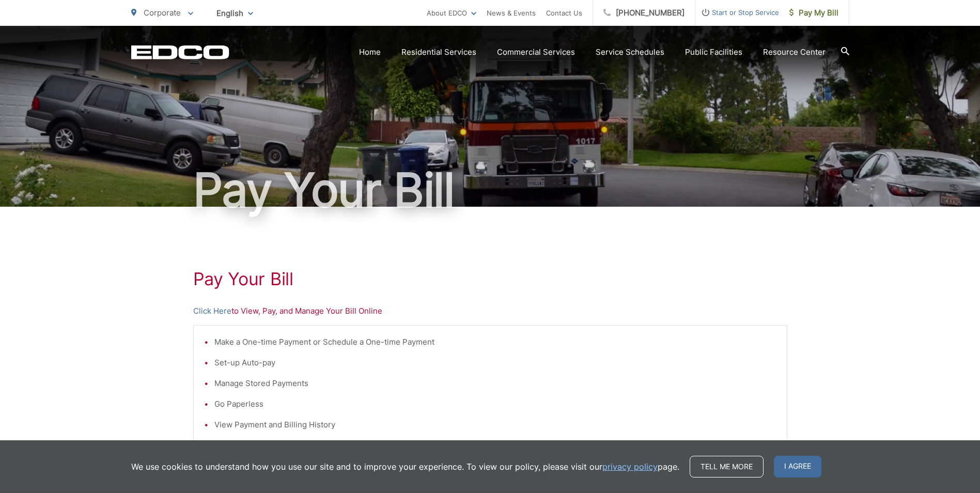  I want to click on span: I agree, so click(797, 466).